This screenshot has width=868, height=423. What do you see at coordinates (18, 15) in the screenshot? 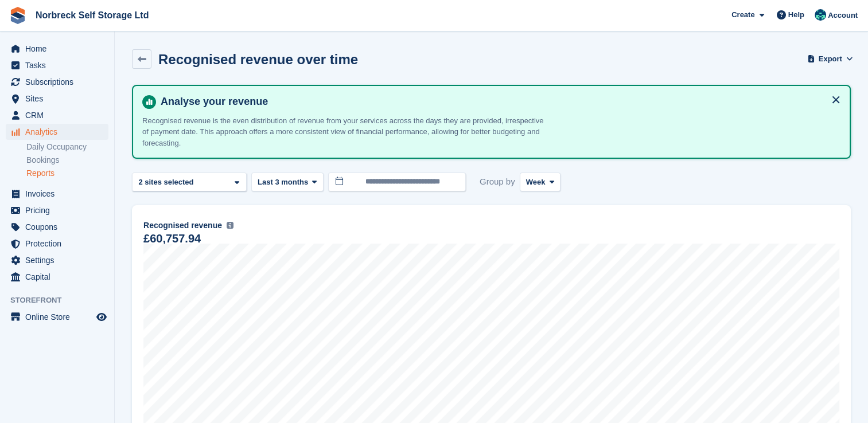
I see `img: stora-icon-8386f47178a22dfd0bd8f6a31ec36ba5ce8667c1dd55bd0f319d3a0aa187defe.svg` at bounding box center [18, 15].